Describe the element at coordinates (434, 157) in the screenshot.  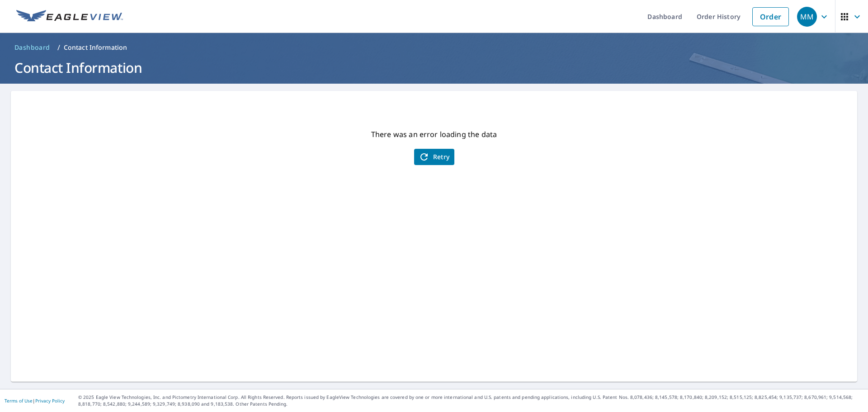
I see `button: Retry` at that location.